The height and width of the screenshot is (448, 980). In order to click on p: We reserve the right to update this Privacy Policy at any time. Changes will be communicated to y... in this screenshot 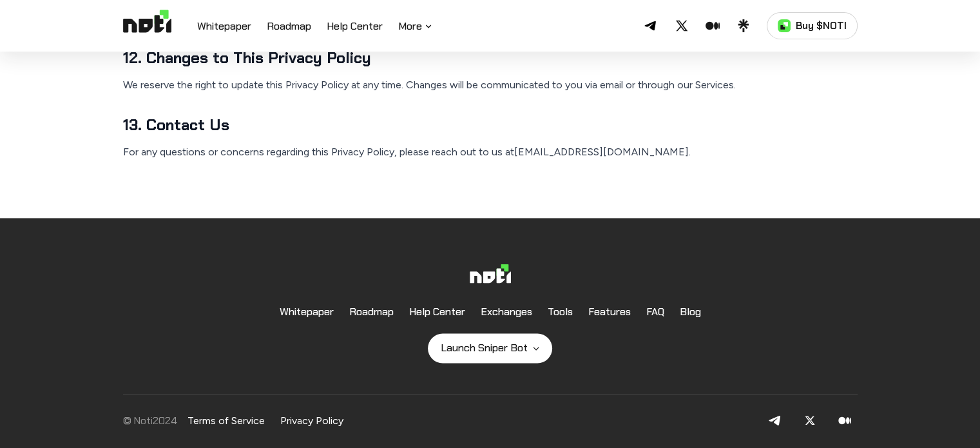, I will do `click(490, 85)`.